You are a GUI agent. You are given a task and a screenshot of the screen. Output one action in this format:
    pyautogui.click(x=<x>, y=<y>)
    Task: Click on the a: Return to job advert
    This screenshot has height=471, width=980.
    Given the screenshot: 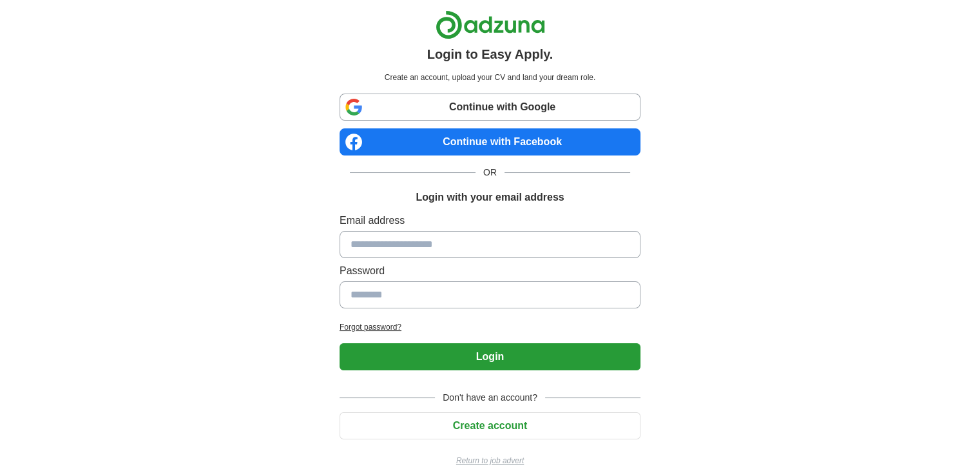 What is the action you would take?
    pyautogui.click(x=490, y=460)
    